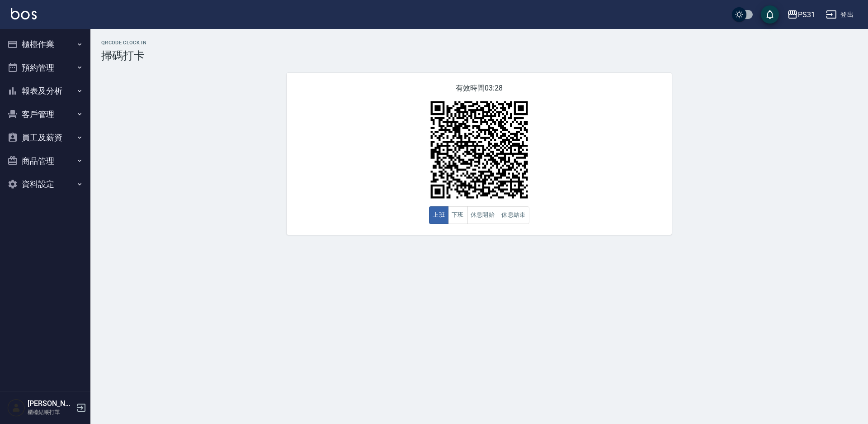 The image size is (868, 424). What do you see at coordinates (16, 408) in the screenshot?
I see `img: Person` at bounding box center [16, 408].